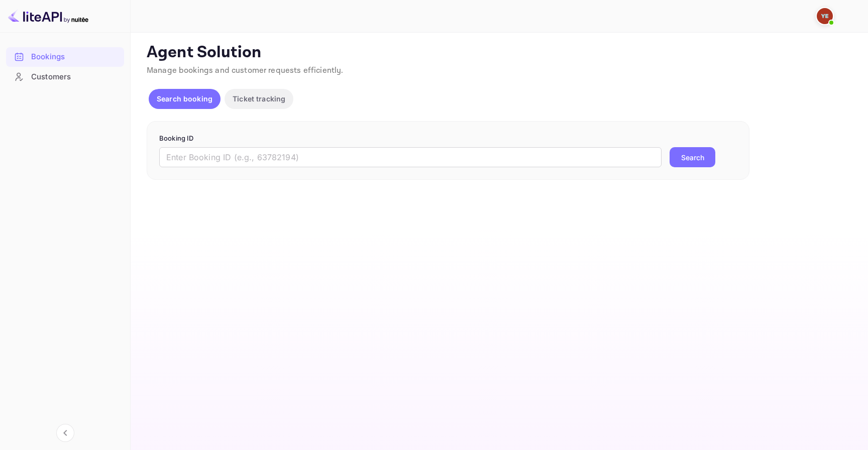  What do you see at coordinates (498, 53) in the screenshot?
I see `p: Agent Solution` at bounding box center [498, 53].